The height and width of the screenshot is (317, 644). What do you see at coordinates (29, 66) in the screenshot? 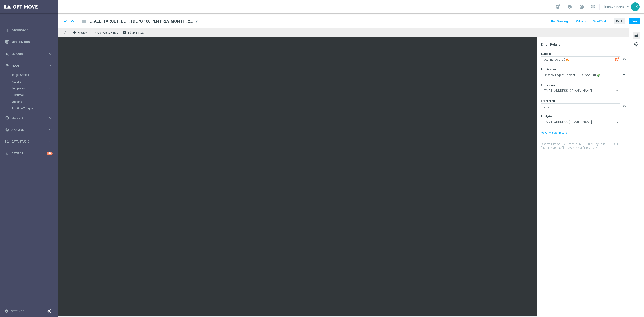
I see `button: gps_fixed Plan keyboard_arrow_right` at bounding box center [29, 66].